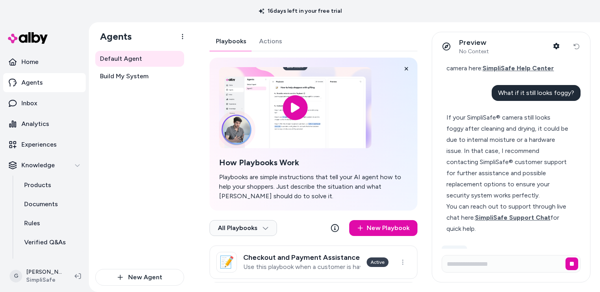  Describe the element at coordinates (140, 59) in the screenshot. I see `a: Default Agent` at that location.